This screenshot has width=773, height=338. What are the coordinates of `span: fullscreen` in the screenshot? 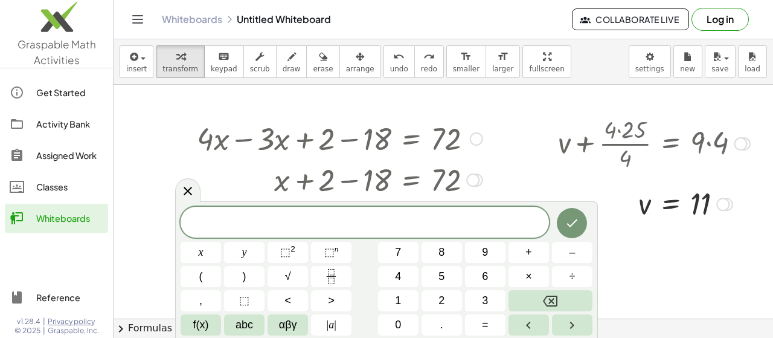 It's located at (547, 69).